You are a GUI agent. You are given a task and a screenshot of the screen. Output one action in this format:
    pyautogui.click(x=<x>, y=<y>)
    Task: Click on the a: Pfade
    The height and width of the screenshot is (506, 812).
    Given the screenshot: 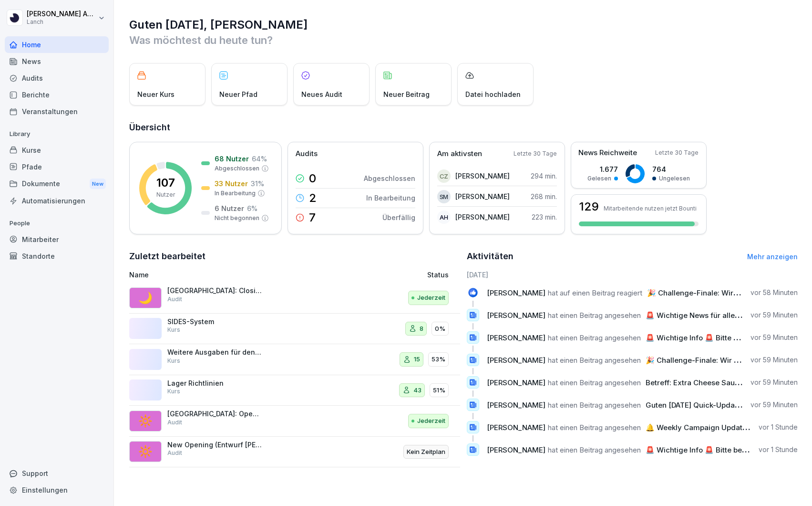 What is the action you would take?
    pyautogui.click(x=57, y=167)
    